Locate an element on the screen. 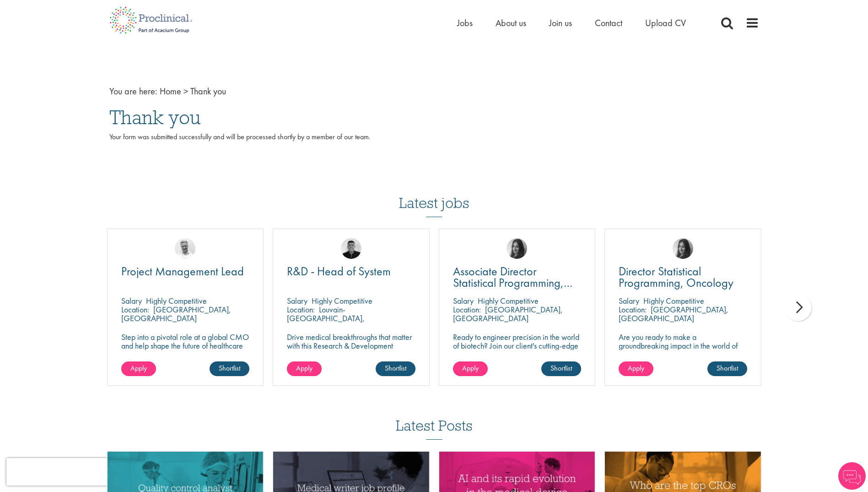 The height and width of the screenshot is (492, 868). a: R&D - Head of System is located at coordinates (351, 271).